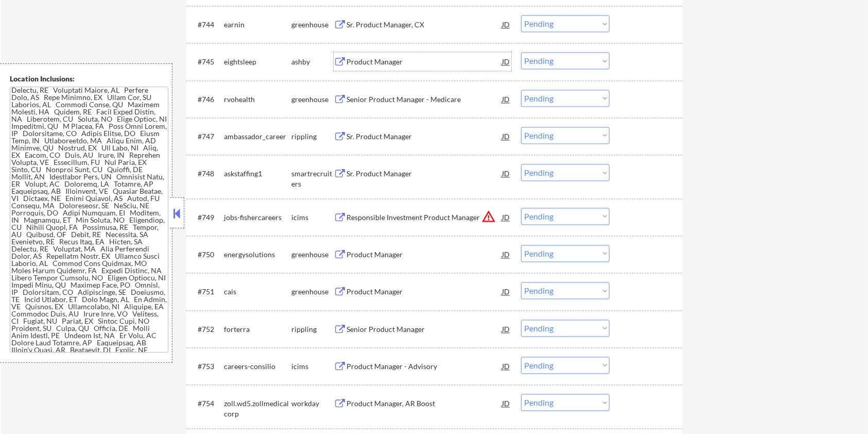 The width and height of the screenshot is (868, 434). Describe the element at coordinates (206, 254) in the screenshot. I see `div: #750` at that location.